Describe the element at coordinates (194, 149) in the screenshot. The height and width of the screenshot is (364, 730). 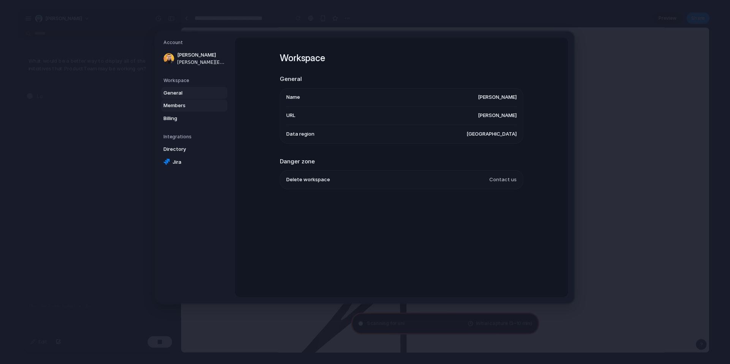
I see `a: Directory` at that location.